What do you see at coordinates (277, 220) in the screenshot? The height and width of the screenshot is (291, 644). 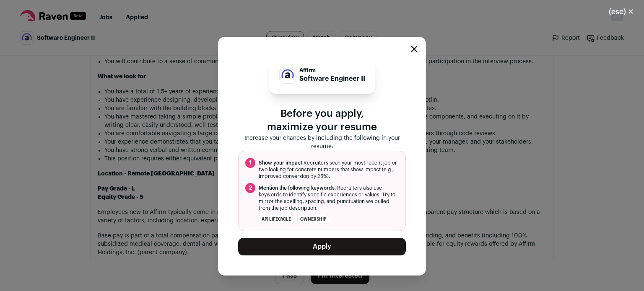 I see `li: API lifecycle` at bounding box center [277, 220].